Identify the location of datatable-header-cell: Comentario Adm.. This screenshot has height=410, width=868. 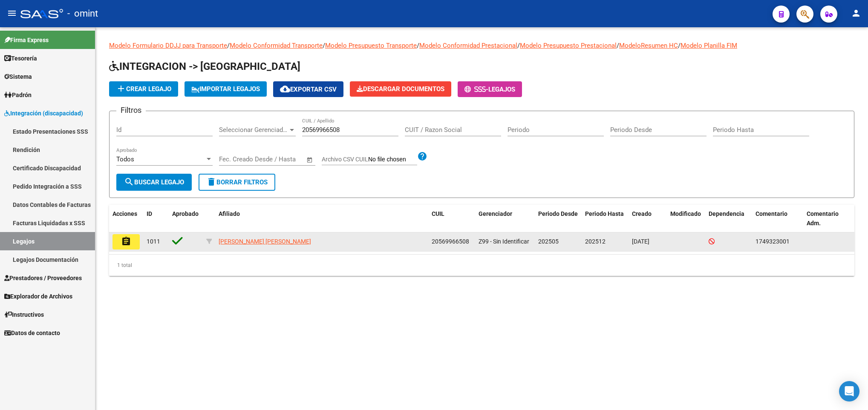
(829, 219).